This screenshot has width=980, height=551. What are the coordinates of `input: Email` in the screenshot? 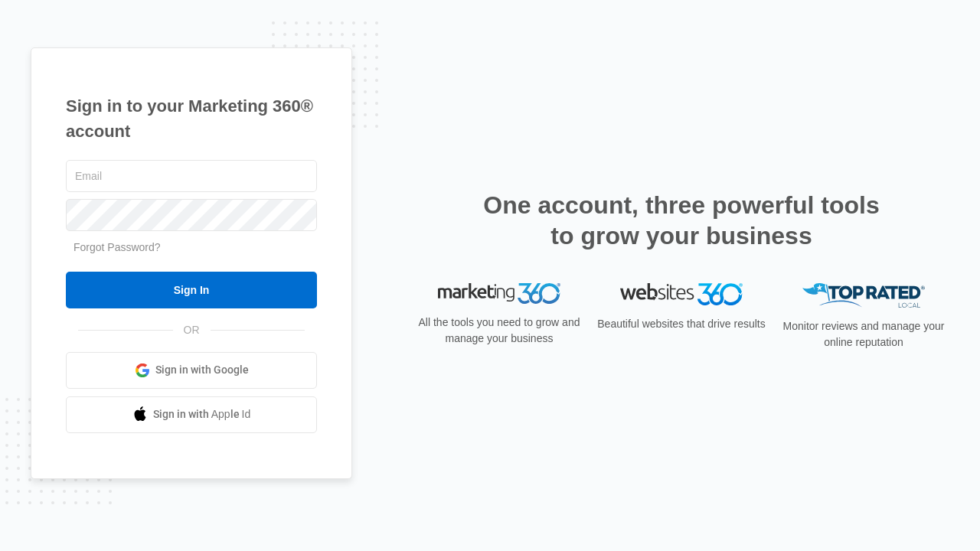 It's located at (192, 176).